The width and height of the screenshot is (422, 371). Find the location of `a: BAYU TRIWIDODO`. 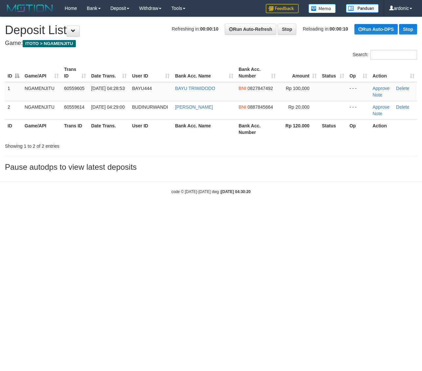

a: BAYU TRIWIDODO is located at coordinates (195, 88).